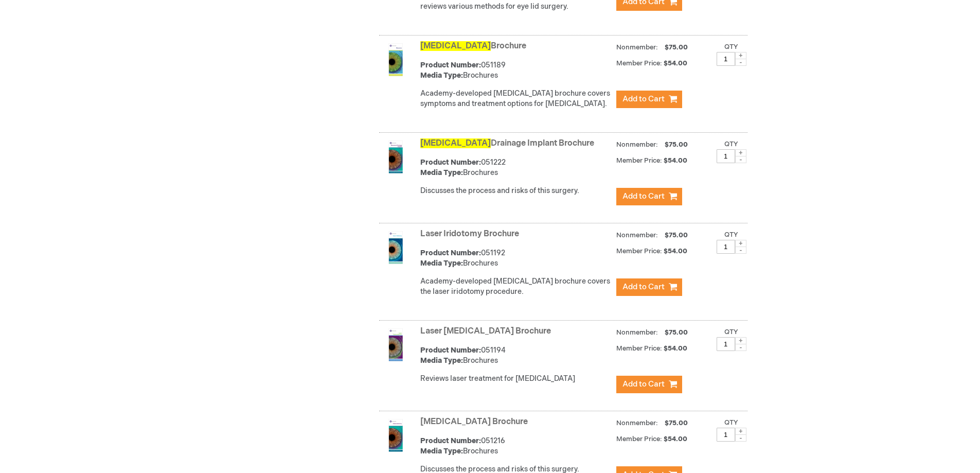 The height and width of the screenshot is (473, 980). What do you see at coordinates (395, 157) in the screenshot?
I see `img: Glaucoma Drainage Implant Brochure` at bounding box center [395, 157].